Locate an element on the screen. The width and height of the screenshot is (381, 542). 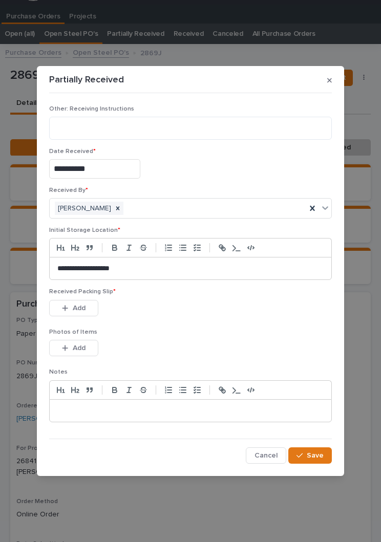
span: Date Received is located at coordinates (72, 151).